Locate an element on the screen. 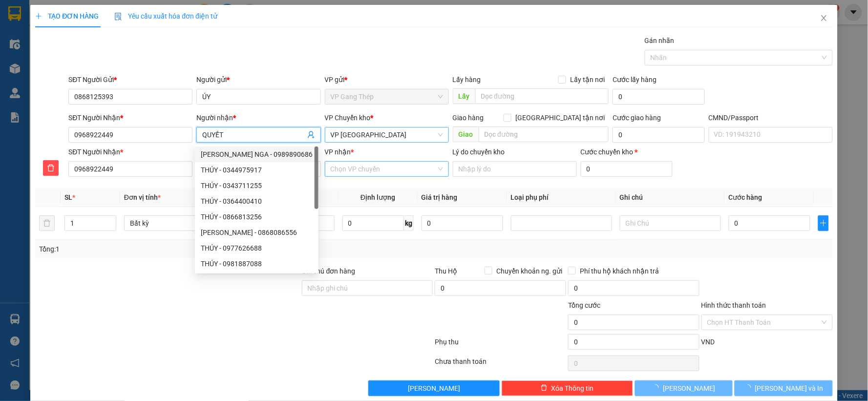 The width and height of the screenshot is (868, 401). input: 0 is located at coordinates (462, 224).